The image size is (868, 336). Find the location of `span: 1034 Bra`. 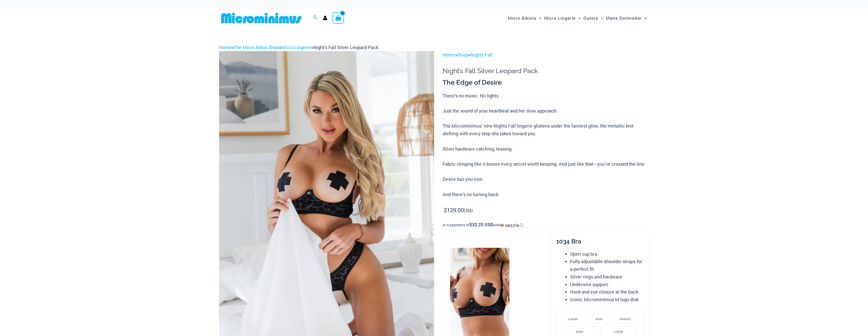

span: 1034 Bra is located at coordinates (569, 242).